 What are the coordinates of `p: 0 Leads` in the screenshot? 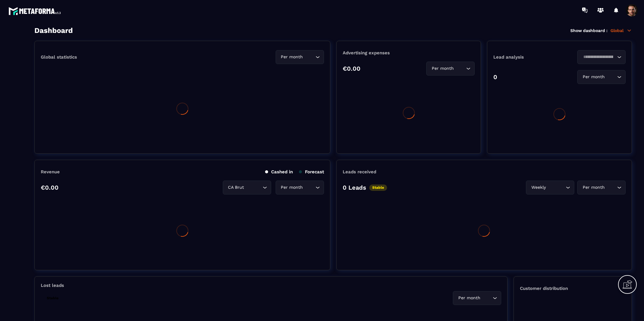 It's located at (355, 187).